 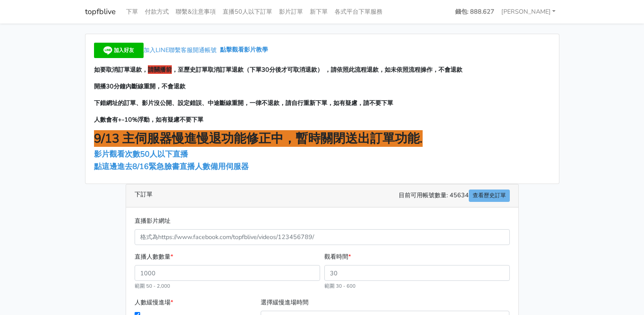 What do you see at coordinates (475, 12) in the screenshot?
I see `strong: 錢包: 888.627` at bounding box center [475, 12].